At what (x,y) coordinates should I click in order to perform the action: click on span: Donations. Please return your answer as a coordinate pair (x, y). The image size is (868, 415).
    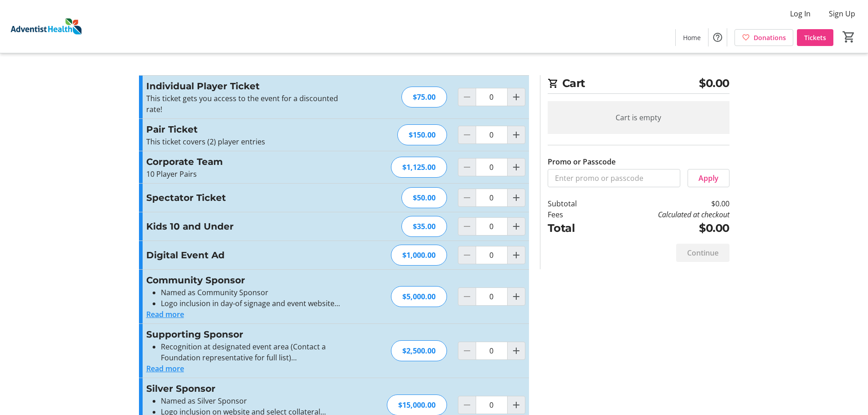
    Looking at the image, I should click on (770, 37).